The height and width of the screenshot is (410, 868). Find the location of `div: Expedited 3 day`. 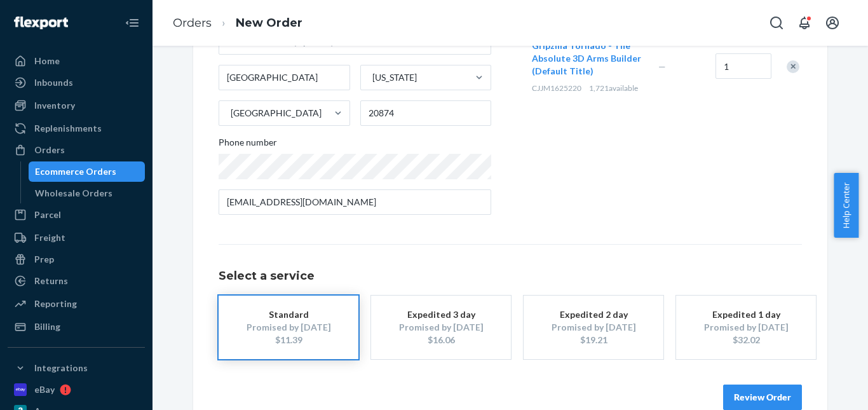

div: Expedited 3 day is located at coordinates (441, 315).